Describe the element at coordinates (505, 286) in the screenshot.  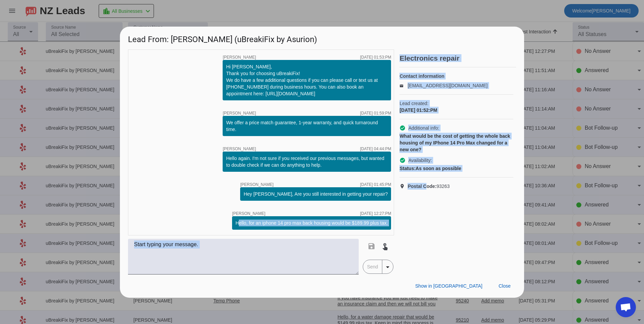
I see `button: Close` at that location.